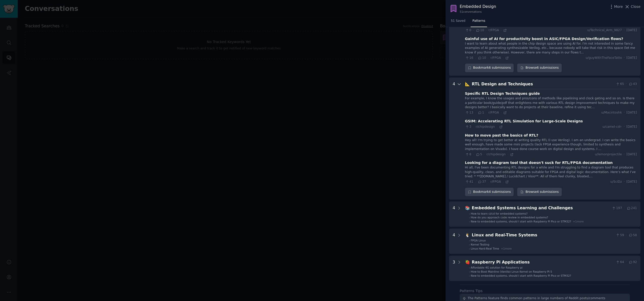 The image size is (644, 301). What do you see at coordinates (479, 21) in the screenshot?
I see `span: Patterns` at bounding box center [479, 21].